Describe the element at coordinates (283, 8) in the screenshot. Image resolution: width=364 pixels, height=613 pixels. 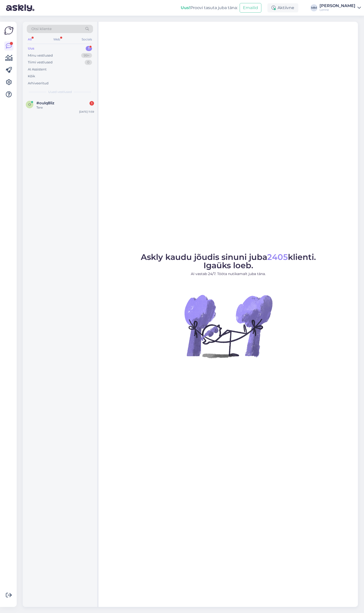
I see `div: Aktiivne` at that location.